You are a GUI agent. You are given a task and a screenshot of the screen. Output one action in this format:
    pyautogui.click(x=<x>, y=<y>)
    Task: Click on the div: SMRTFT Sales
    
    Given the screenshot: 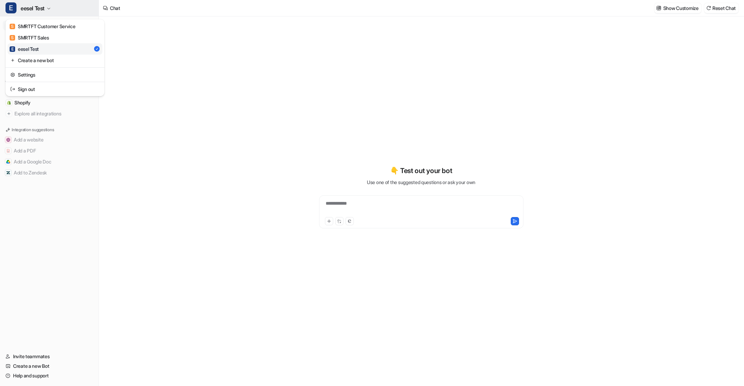 What is the action you would take?
    pyautogui.click(x=29, y=37)
    